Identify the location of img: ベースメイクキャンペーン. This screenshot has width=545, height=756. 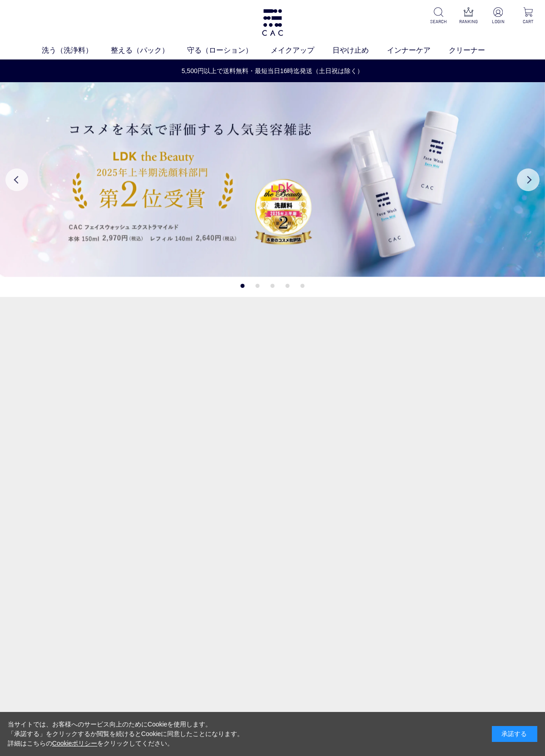
(168, 349).